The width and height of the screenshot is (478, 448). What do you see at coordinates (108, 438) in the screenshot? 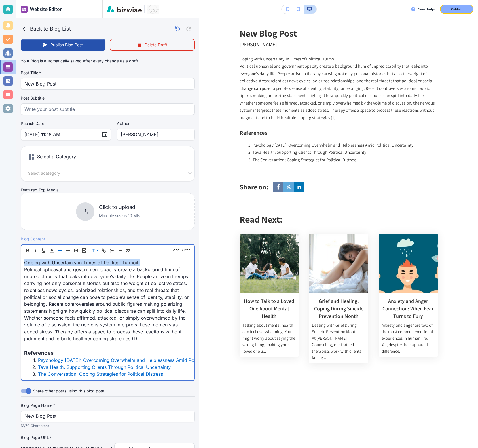
I see `p: Blog Page URL*` at bounding box center [108, 438].